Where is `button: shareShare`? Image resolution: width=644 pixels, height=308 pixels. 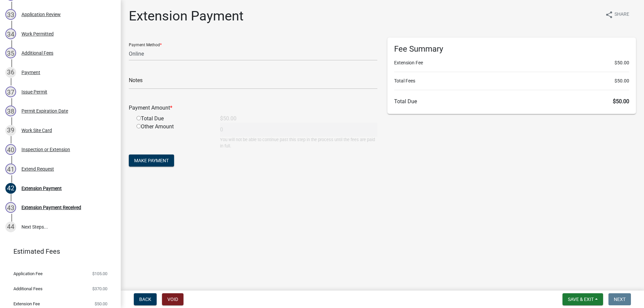
button: shareShare is located at coordinates (617, 14).